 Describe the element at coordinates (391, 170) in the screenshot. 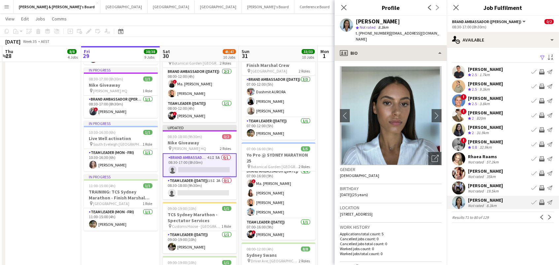

I see `h3: Gender` at that location.